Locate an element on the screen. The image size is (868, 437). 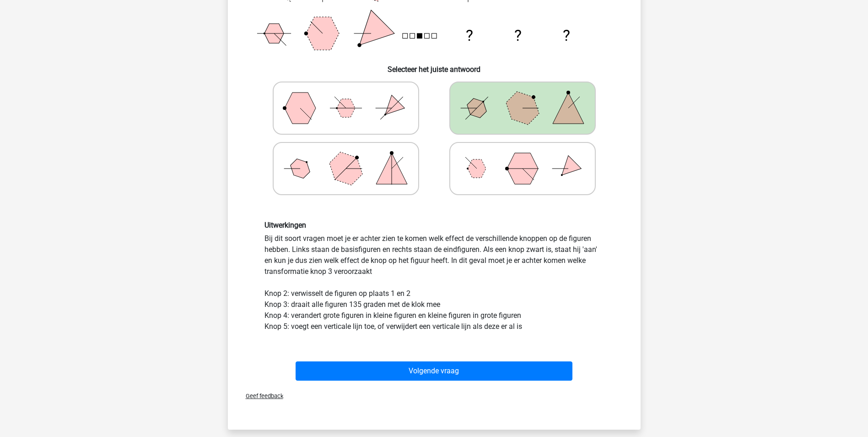
h6: Selecteer het juiste antwoord is located at coordinates (434, 65).